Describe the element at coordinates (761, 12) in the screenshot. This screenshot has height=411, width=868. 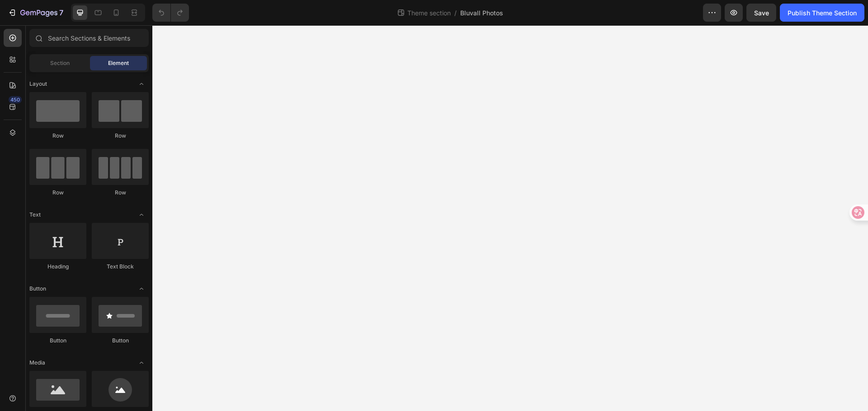
I see `button: Save` at that location.